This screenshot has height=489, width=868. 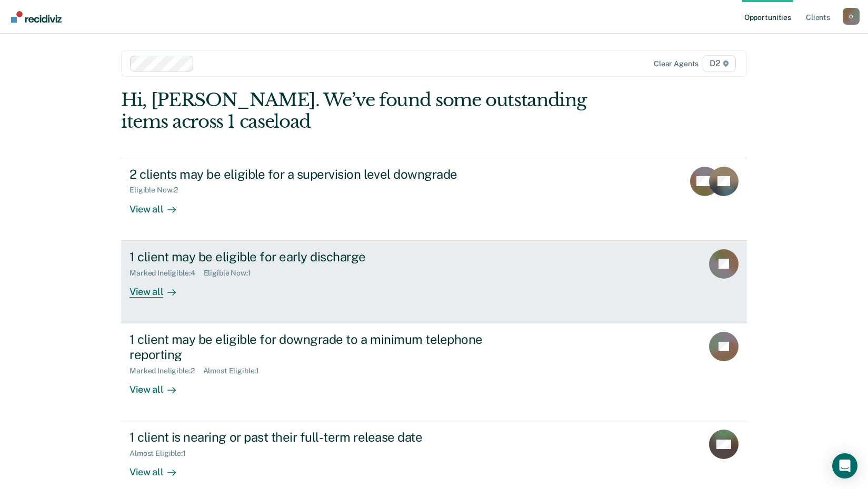 I want to click on div: Open Intercom Messenger, so click(x=844, y=466).